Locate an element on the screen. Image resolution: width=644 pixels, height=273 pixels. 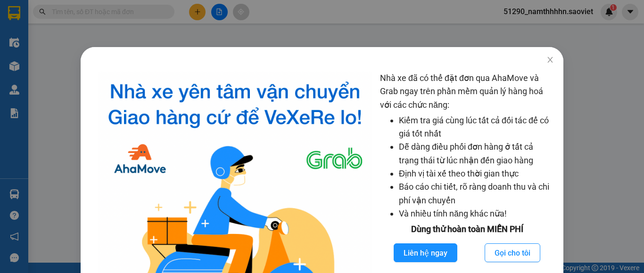
li: Kiểm tra giá cùng lúc tất cả đối tác để có giá tốt nhất is located at coordinates (477, 127).